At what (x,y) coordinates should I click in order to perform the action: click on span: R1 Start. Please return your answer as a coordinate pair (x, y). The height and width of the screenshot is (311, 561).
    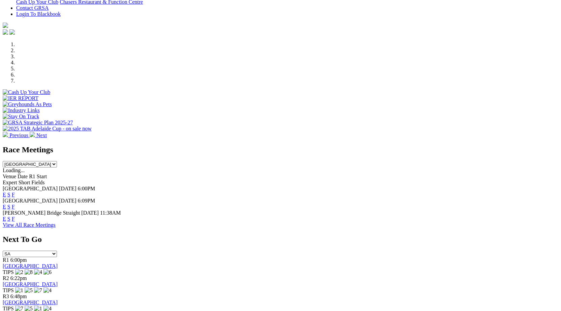
    Looking at the image, I should click on (38, 176).